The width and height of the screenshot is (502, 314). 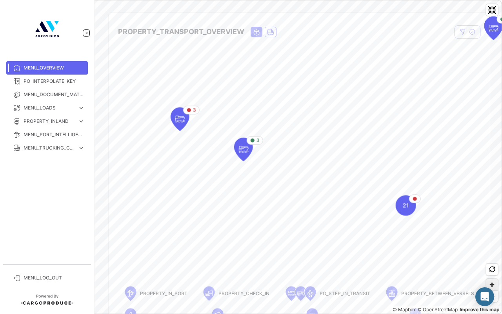 What do you see at coordinates (49, 121) in the screenshot?
I see `span: PROPERTY_INLAND` at bounding box center [49, 121].